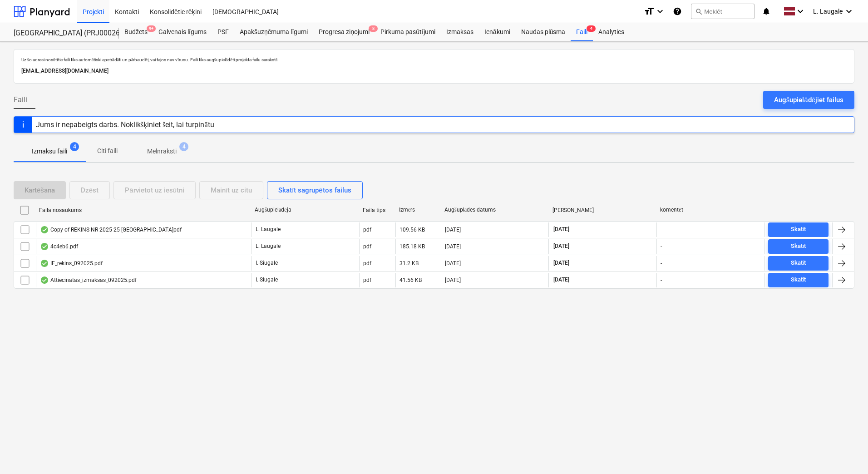 Image resolution: width=868 pixels, height=474 pixels. Describe the element at coordinates (808, 100) in the screenshot. I see `button: Augšupielādējiet failus` at that location.